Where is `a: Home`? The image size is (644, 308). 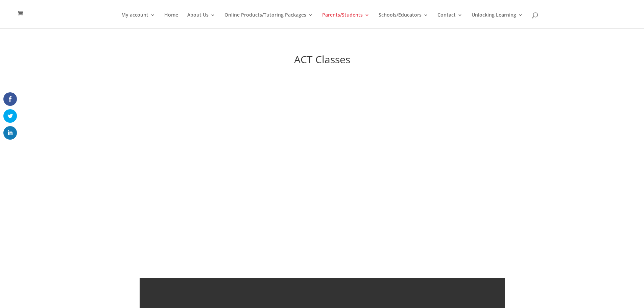
a: Home is located at coordinates (171, 20).